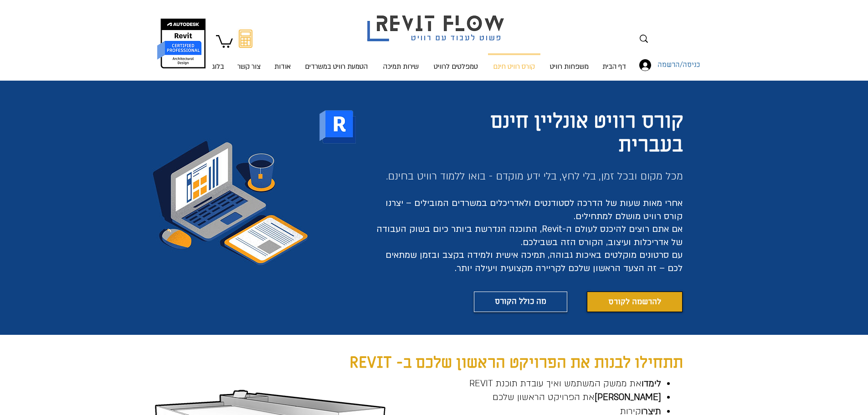  What do you see at coordinates (401, 66) in the screenshot?
I see `p: שירות תמיכה` at bounding box center [401, 66].